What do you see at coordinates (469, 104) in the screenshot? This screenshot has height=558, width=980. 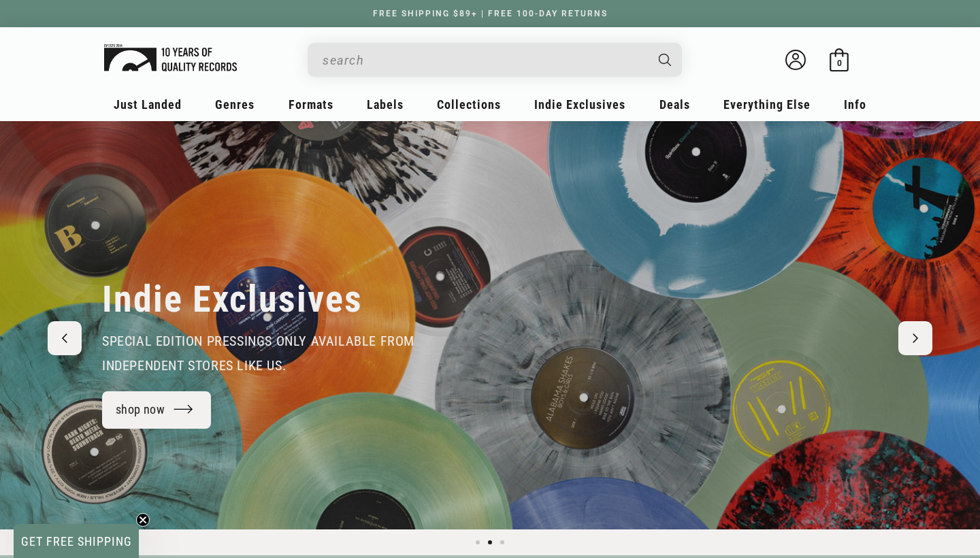 I see `span: Collections` at bounding box center [469, 104].